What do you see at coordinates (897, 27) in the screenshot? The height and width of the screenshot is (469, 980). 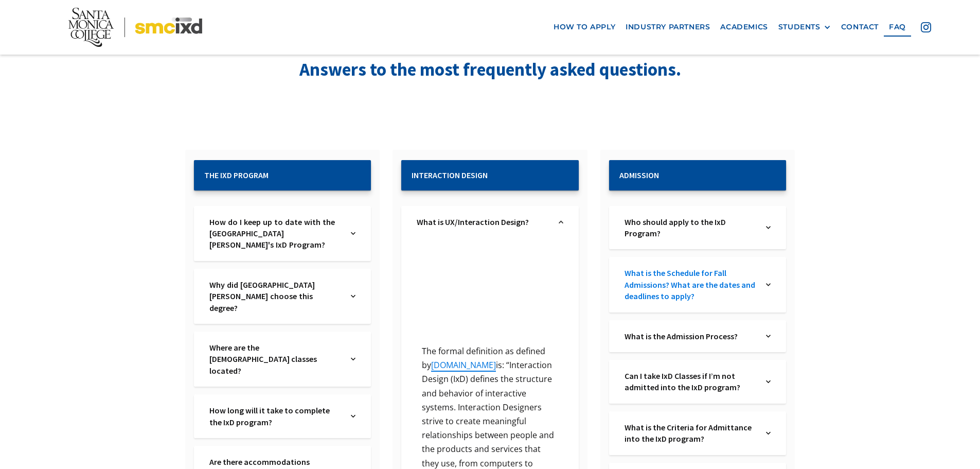 I see `a: faq` at bounding box center [897, 27].